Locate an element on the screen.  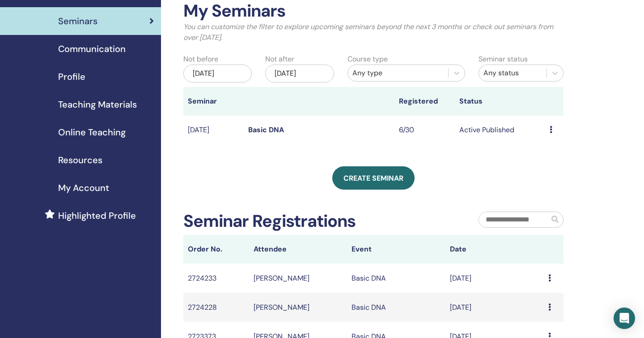
td: 2724233 is located at coordinates (216, 278).